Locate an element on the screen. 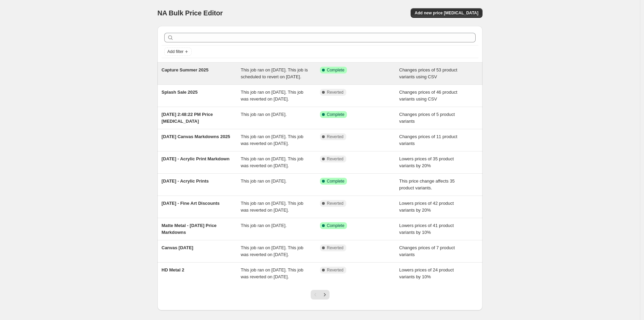 The width and height of the screenshot is (644, 320). span: This price change affects 35 product variants. is located at coordinates (427, 184).